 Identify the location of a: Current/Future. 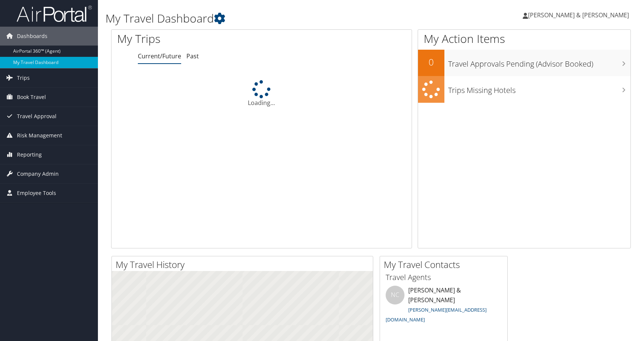
(159, 56).